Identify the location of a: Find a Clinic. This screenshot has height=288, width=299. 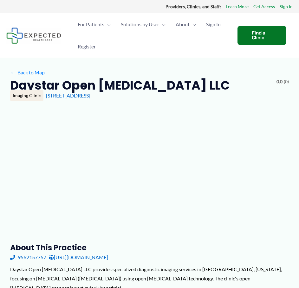
(262, 35).